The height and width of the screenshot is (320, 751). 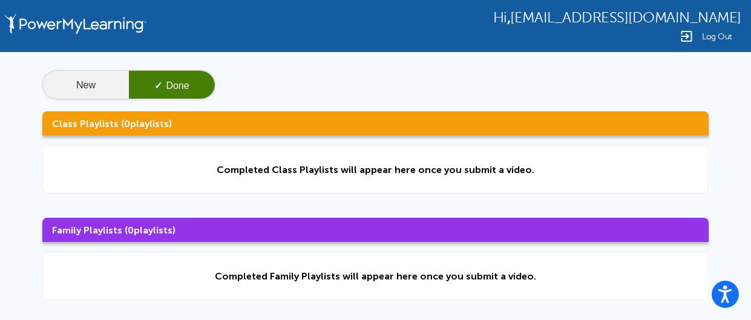 I want to click on h3: Class Playlists ( playlists), so click(x=375, y=124).